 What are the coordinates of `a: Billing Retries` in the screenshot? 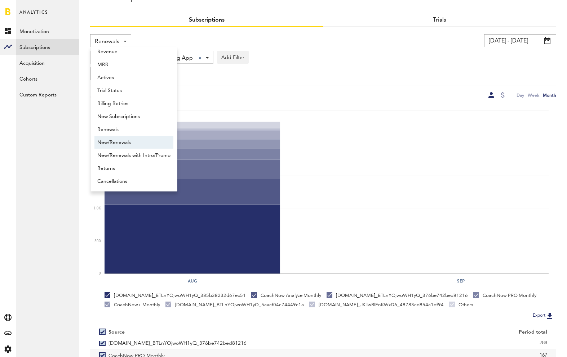 It's located at (134, 103).